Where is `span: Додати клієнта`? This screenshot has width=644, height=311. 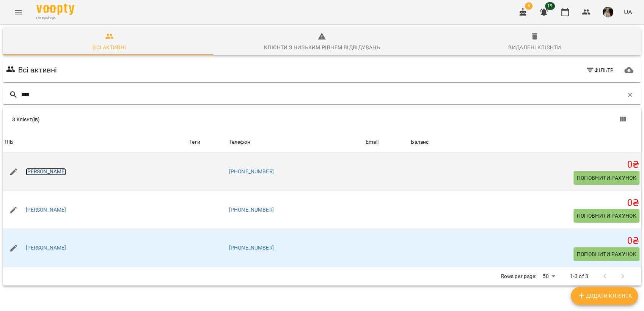 span: Додати клієнта is located at coordinates (604, 296).